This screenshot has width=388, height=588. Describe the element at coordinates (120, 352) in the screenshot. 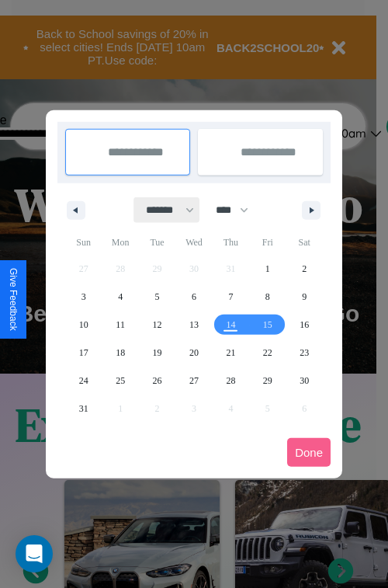

I see `span: 18` at that location.